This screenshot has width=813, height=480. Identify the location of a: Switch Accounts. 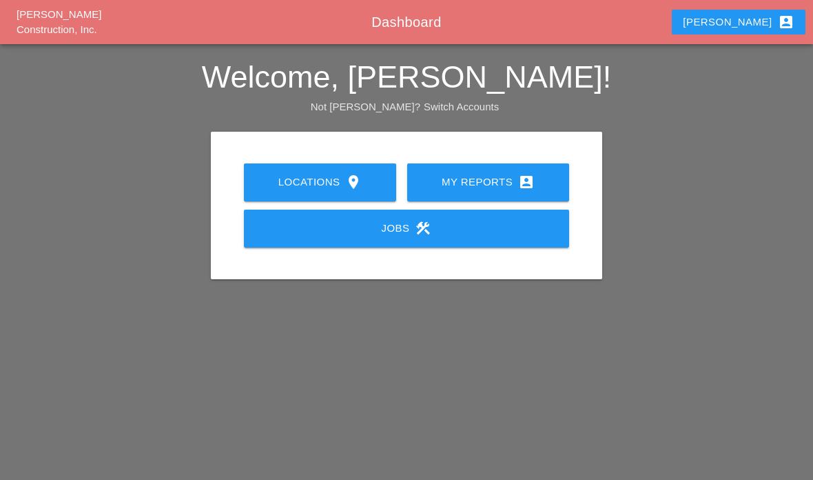
(461, 106).